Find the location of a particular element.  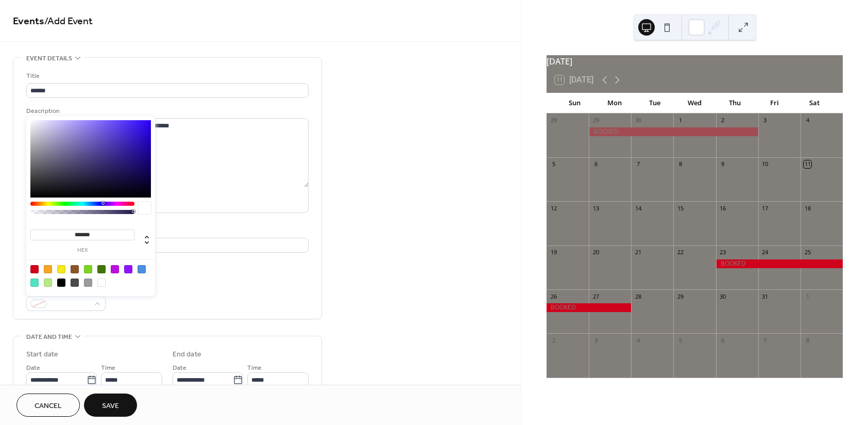

div: 19 is located at coordinates (553, 252).